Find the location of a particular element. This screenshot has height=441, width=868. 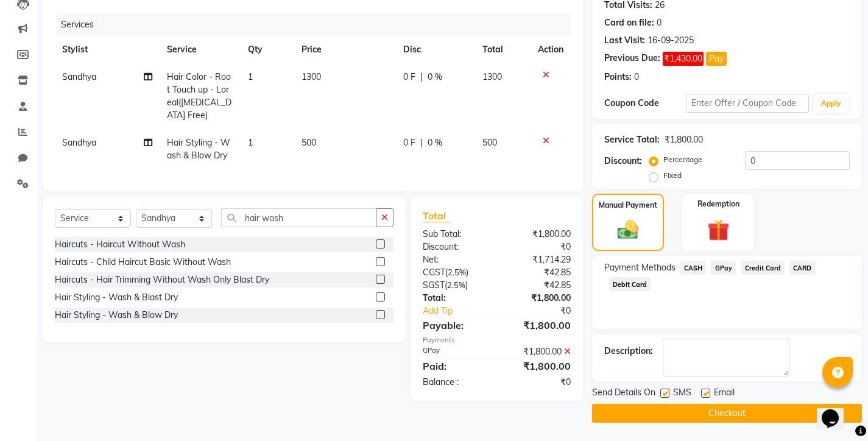

span: SGST is located at coordinates (434, 285).